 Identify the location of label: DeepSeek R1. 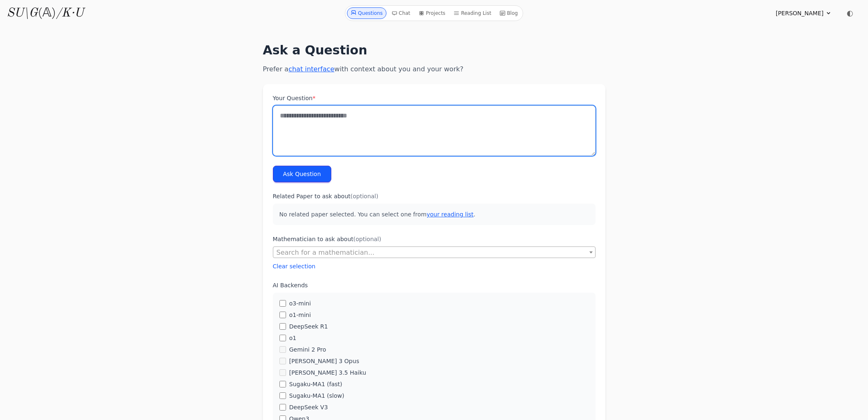
(309, 326).